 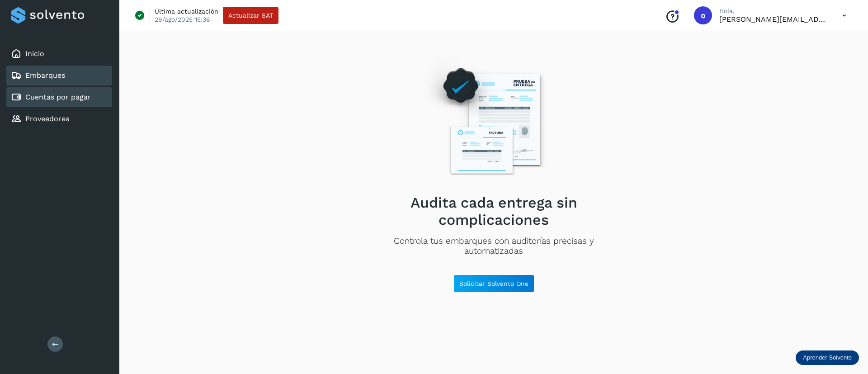 I want to click on h2: Audita cada entrega sin complicaciones, so click(x=494, y=211).